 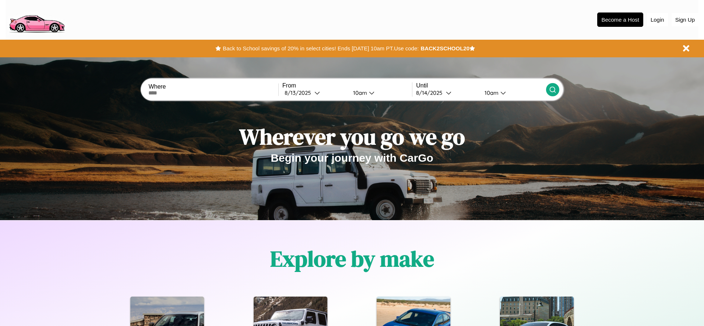 I want to click on label: Where, so click(x=213, y=87).